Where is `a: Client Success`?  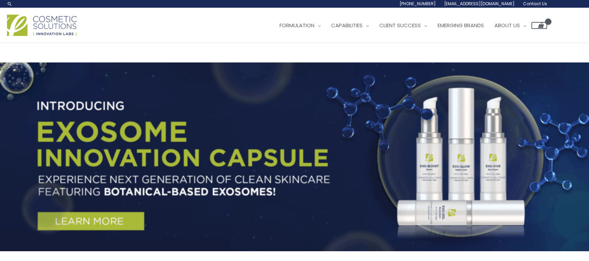 a: Client Success is located at coordinates (403, 25).